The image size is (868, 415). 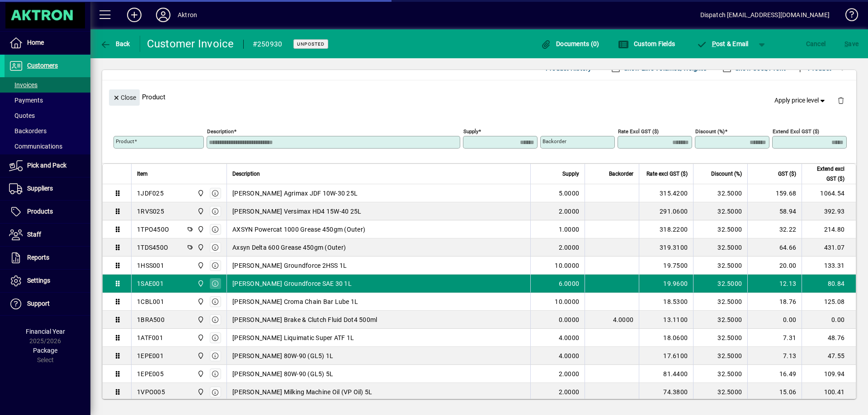 What do you see at coordinates (646, 44) in the screenshot?
I see `span: Custom Fields` at bounding box center [646, 44].